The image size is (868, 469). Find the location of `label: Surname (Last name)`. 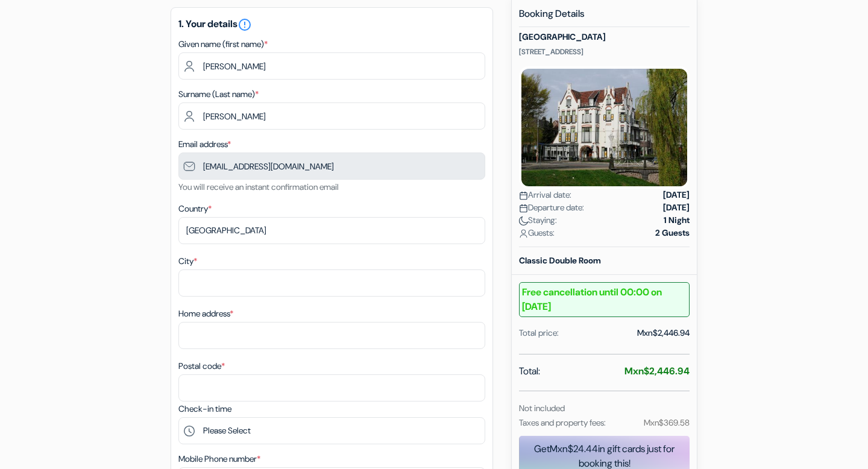

label: Surname (Last name) is located at coordinates (218, 94).